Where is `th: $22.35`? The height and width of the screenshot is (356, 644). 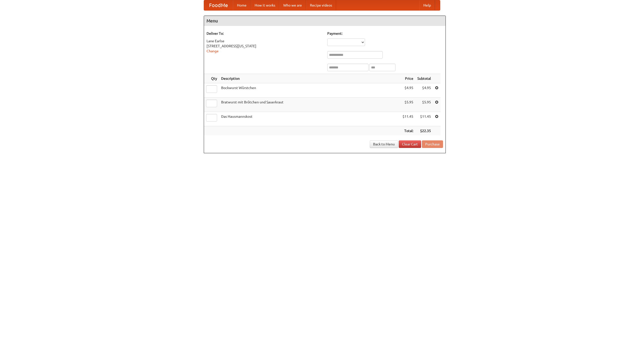
th: $22.35 is located at coordinates (424, 131).